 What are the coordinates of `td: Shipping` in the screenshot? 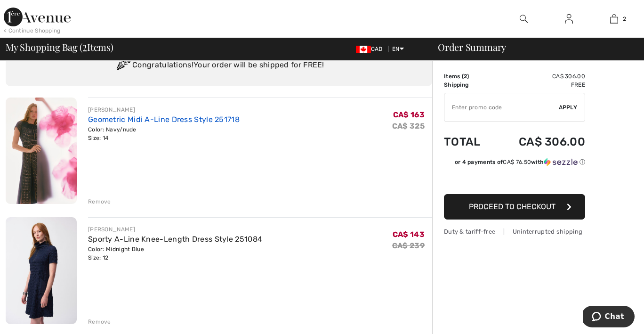 It's located at (469, 85).